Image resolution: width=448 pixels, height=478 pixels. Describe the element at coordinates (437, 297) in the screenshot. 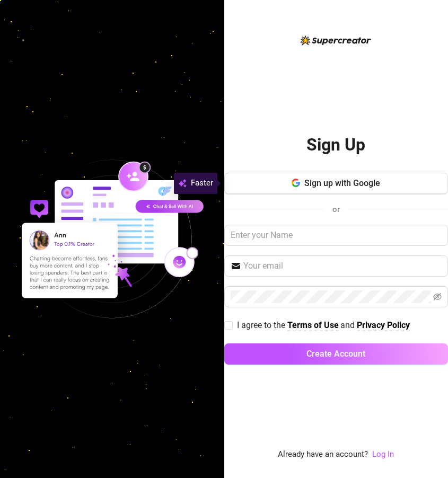

I see `span: eye-invisible` at that location.